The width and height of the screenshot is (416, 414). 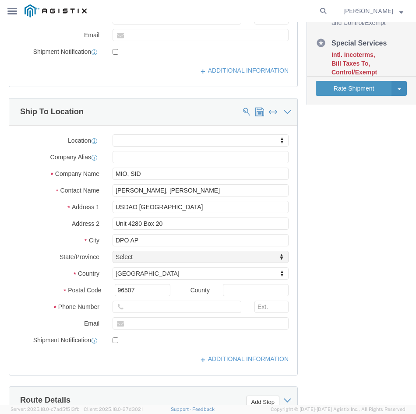 I want to click on span: Client: 2025.18.0-27d3021, so click(x=113, y=410).